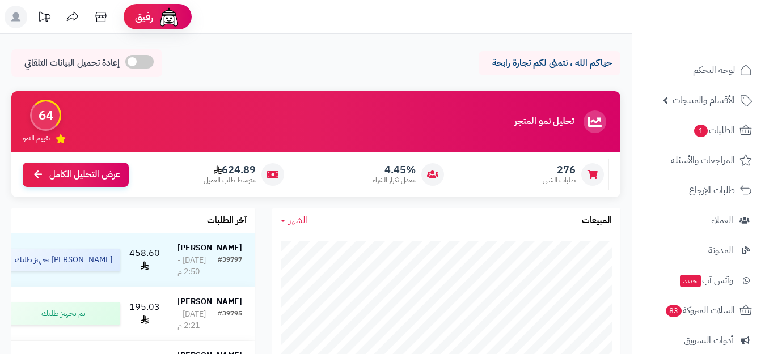 The image size is (765, 354). I want to click on a: طلبات الإرجاع, so click(698, 190).